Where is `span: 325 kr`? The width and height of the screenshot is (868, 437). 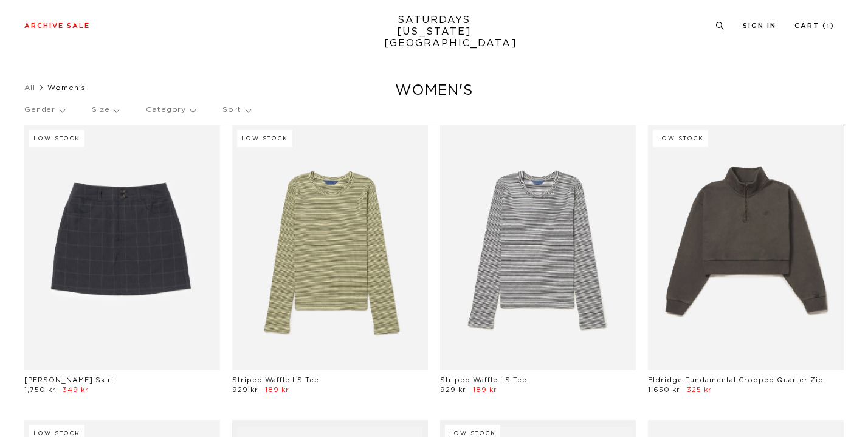 span: 325 kr is located at coordinates (699, 390).